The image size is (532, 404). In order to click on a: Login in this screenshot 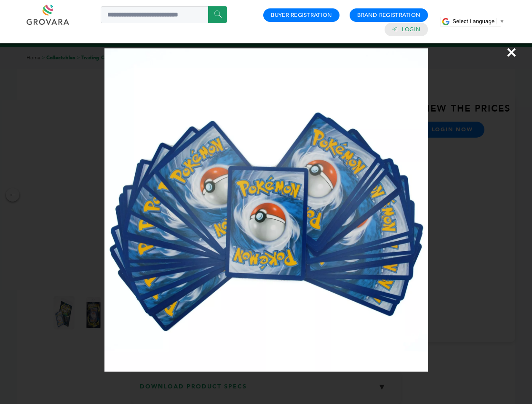, I will do `click(411, 29)`.